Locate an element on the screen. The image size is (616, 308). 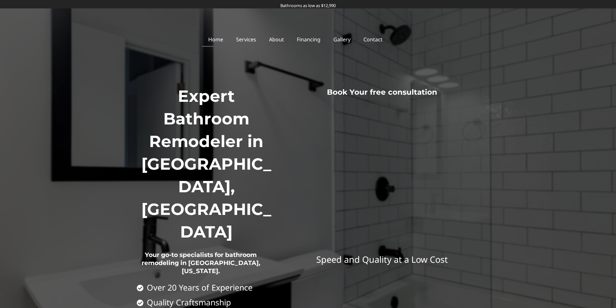
a: Services is located at coordinates (246, 39).